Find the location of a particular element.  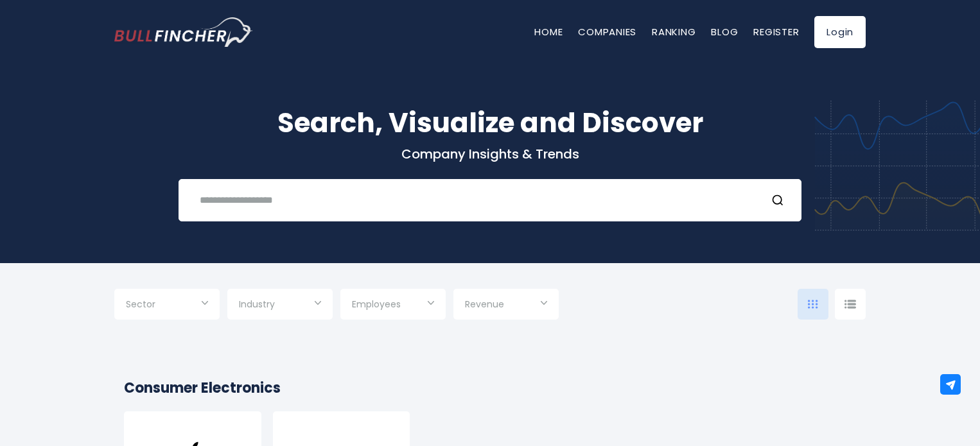

img: icon-comp-list-view.svg is located at coordinates (850, 304).